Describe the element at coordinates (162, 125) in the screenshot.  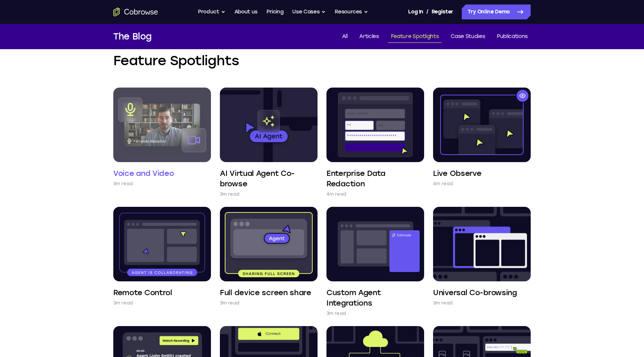
I see `img: Voice and Video` at that location.